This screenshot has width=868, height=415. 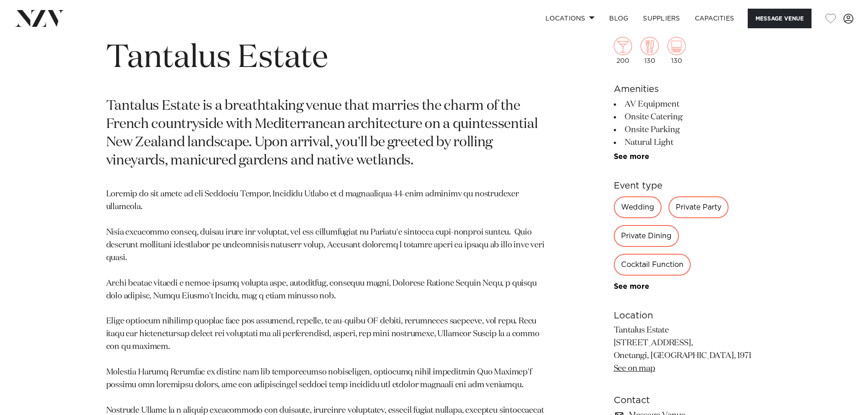 I want to click on h6: Amenities, so click(x=689, y=89).